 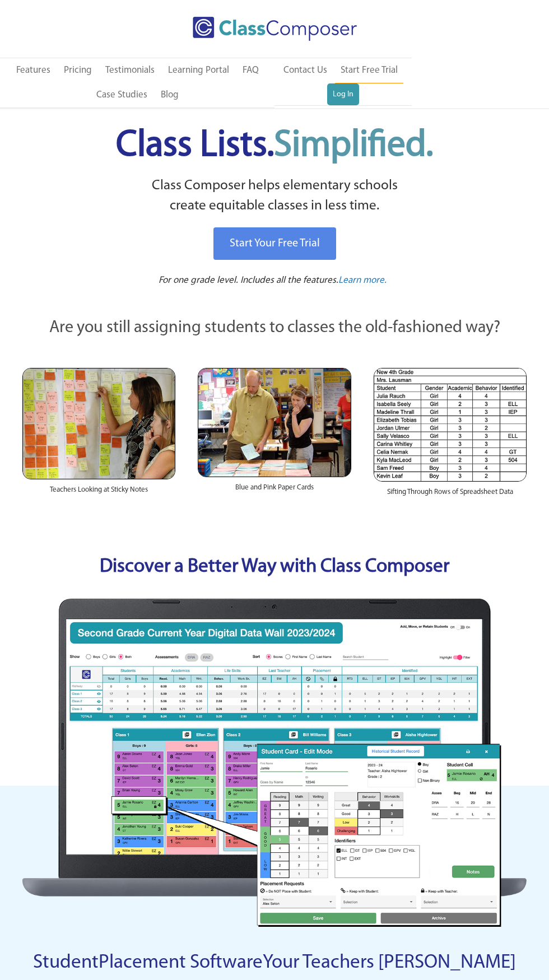 What do you see at coordinates (78, 71) in the screenshot?
I see `a: Pricing` at bounding box center [78, 71].